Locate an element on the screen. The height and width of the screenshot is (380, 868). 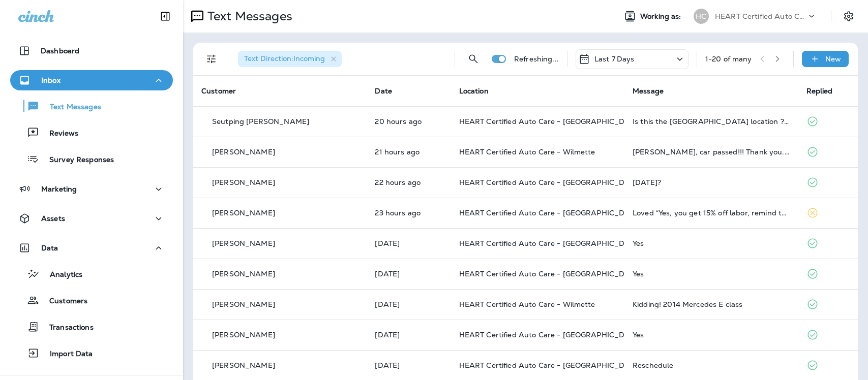
span: Text Direction : Incoming is located at coordinates (284, 58).